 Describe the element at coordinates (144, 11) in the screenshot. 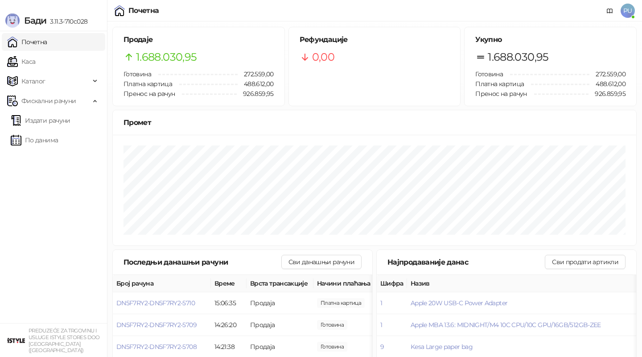

I see `div: Почетна` at that location.